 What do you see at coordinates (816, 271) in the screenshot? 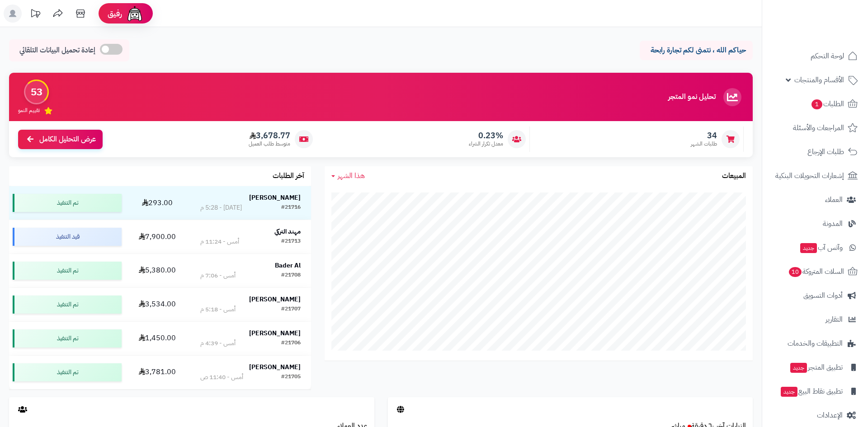
I see `span: السلات المتروكة` at bounding box center [816, 271].